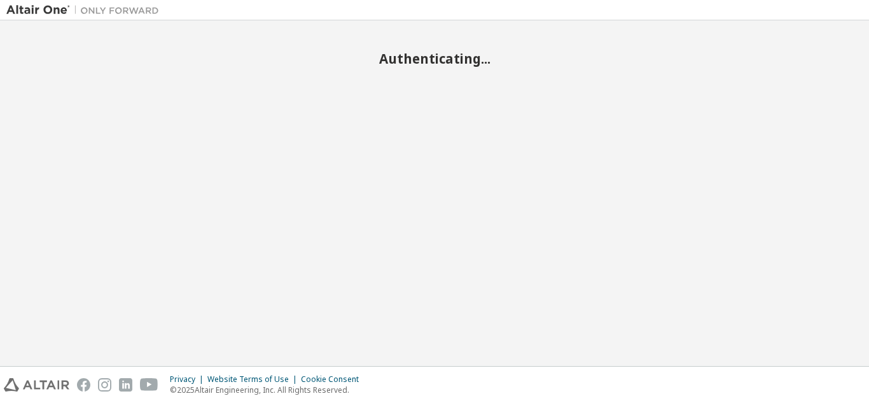 The width and height of the screenshot is (869, 403). Describe the element at coordinates (125, 384) in the screenshot. I see `img: linkedin.svg` at that location.